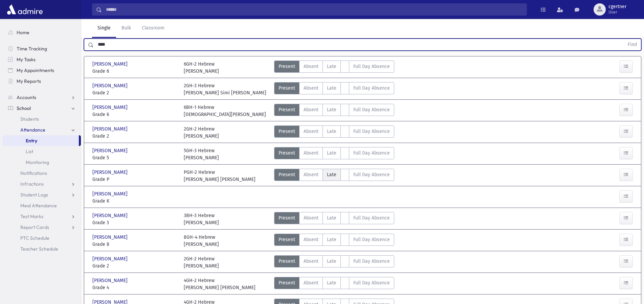  I want to click on span: List, so click(29, 152).